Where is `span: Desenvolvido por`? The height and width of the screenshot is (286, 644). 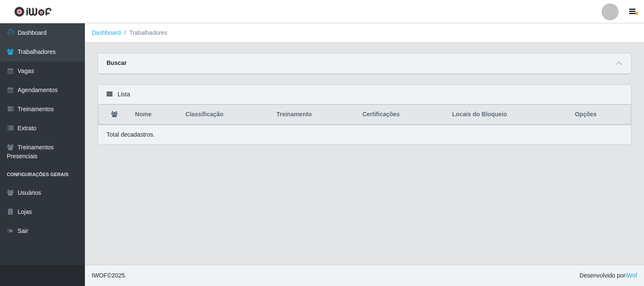
span: Desenvolvido por is located at coordinates (608, 275).